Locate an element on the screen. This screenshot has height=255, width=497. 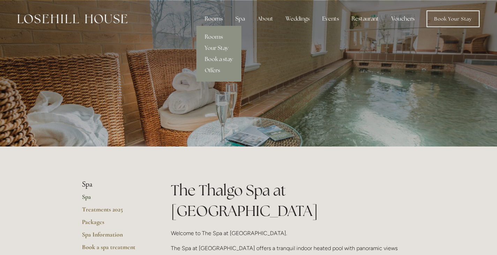
div: Rooms is located at coordinates (214, 19).